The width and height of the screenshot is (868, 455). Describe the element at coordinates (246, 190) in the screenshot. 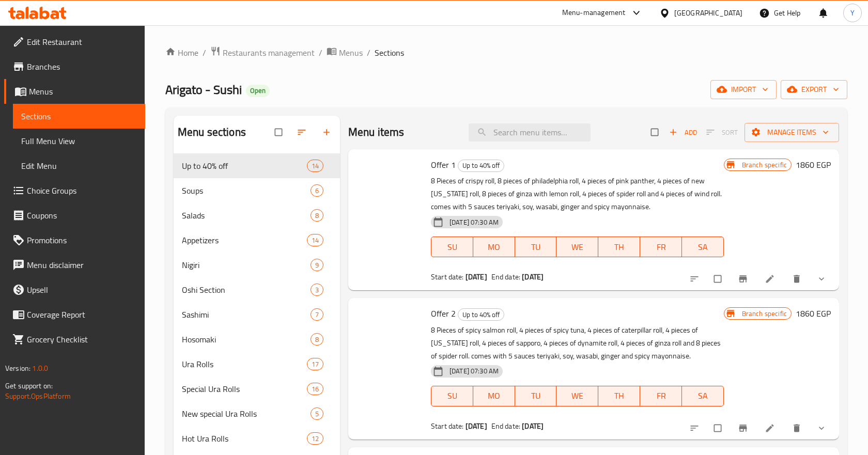

I see `div: Soups` at that location.